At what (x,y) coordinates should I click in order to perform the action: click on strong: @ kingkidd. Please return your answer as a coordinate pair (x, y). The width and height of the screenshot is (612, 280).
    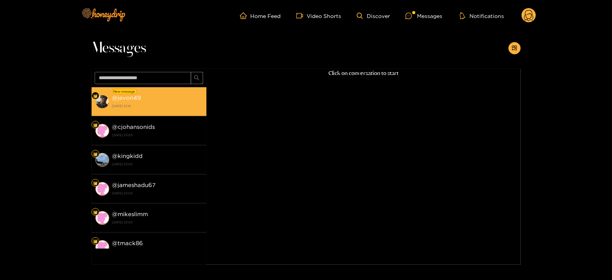
    Looking at the image, I should click on (128, 156).